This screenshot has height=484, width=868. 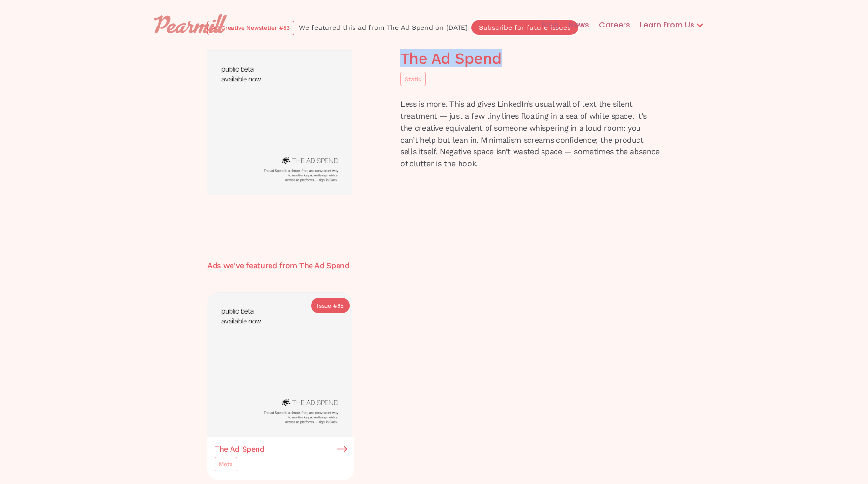 What do you see at coordinates (253, 266) in the screenshot?
I see `h3: Ads we've featured from` at bounding box center [253, 266].